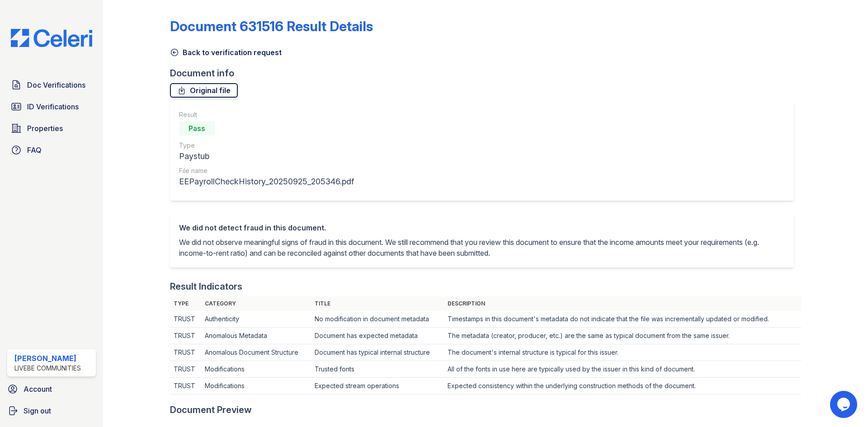 Image resolution: width=868 pixels, height=427 pixels. What do you see at coordinates (47, 368) in the screenshot?
I see `div: LiveBe Communities` at bounding box center [47, 368].